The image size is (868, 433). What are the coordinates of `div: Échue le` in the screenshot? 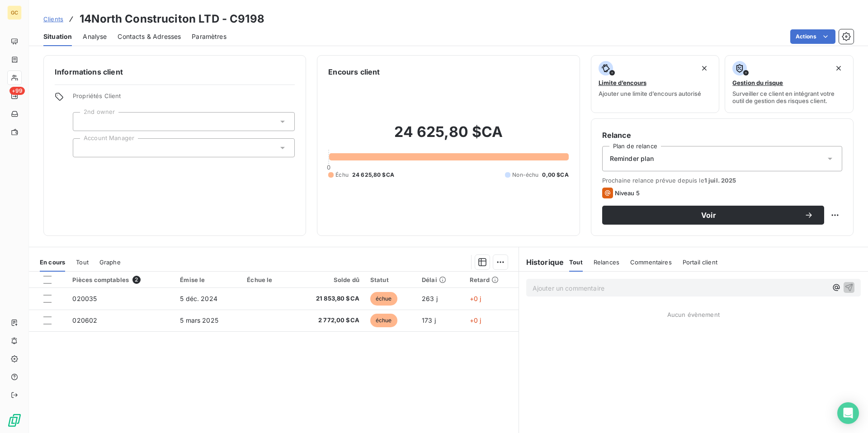 It's located at (265, 280).